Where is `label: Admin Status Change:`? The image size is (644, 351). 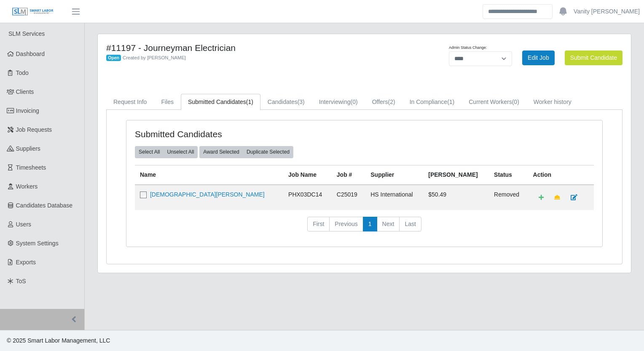
label: Admin Status Change: is located at coordinates (468, 48).